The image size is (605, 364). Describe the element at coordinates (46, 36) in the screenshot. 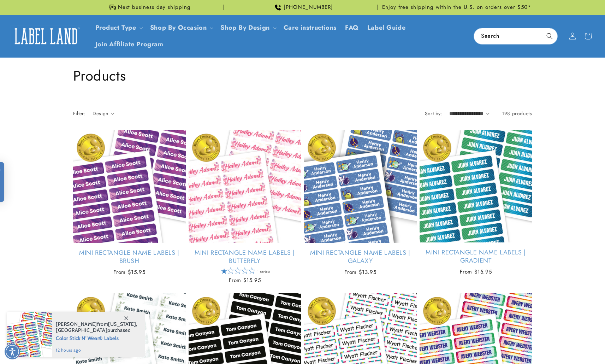

I see `a: Label Land` at that location.